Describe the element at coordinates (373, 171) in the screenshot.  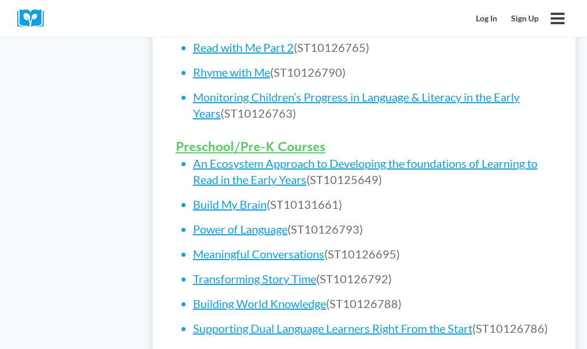
I see `li: (ST10125649)` at that location.